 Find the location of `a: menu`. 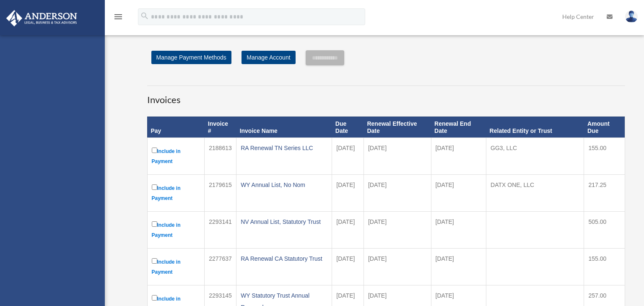

a: menu is located at coordinates (118, 18).